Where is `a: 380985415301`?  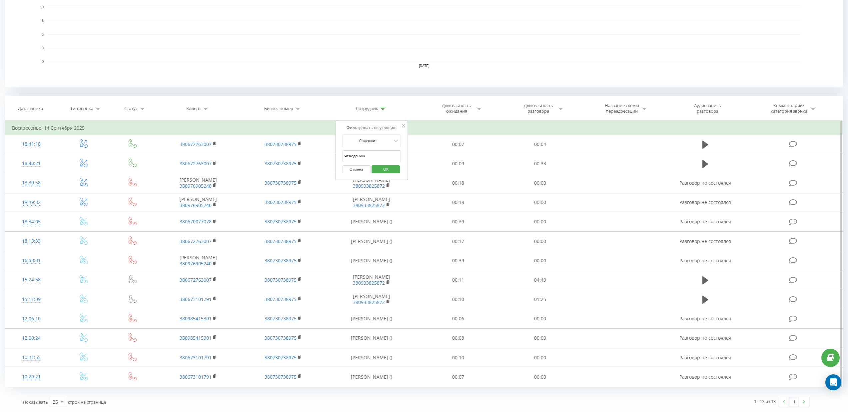
a: 380985415301 is located at coordinates (196, 337).